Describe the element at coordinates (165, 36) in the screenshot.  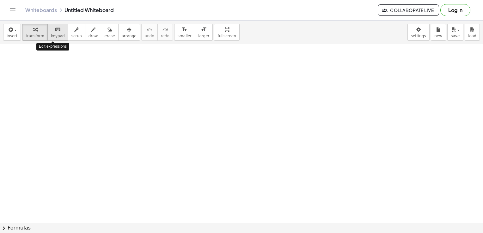
I see `span: redo` at that location.